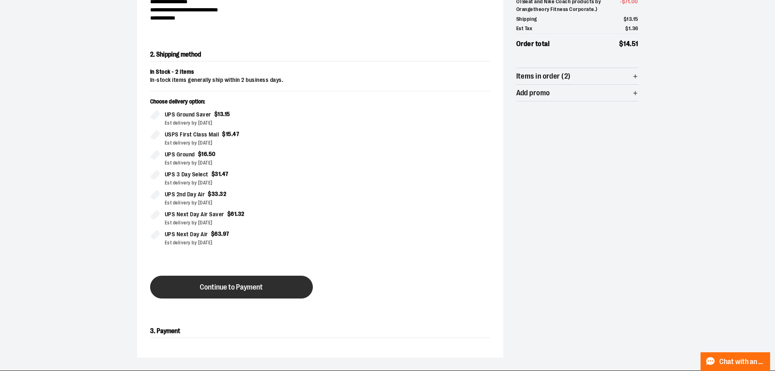 The height and width of the screenshot is (371, 775). I want to click on button: Add promo, so click(578, 93).